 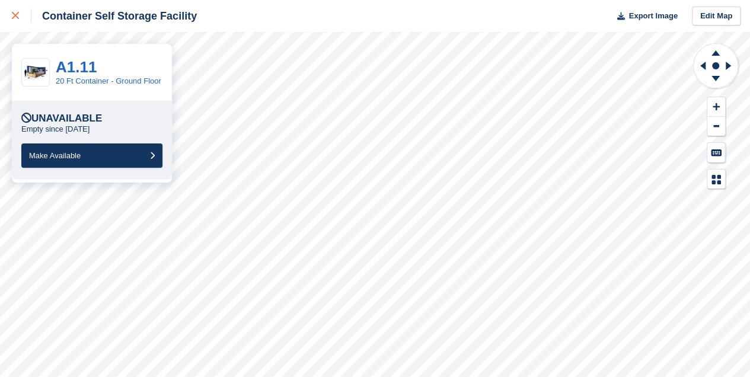 What do you see at coordinates (716, 126) in the screenshot?
I see `button: Zoom Out` at bounding box center [716, 126].